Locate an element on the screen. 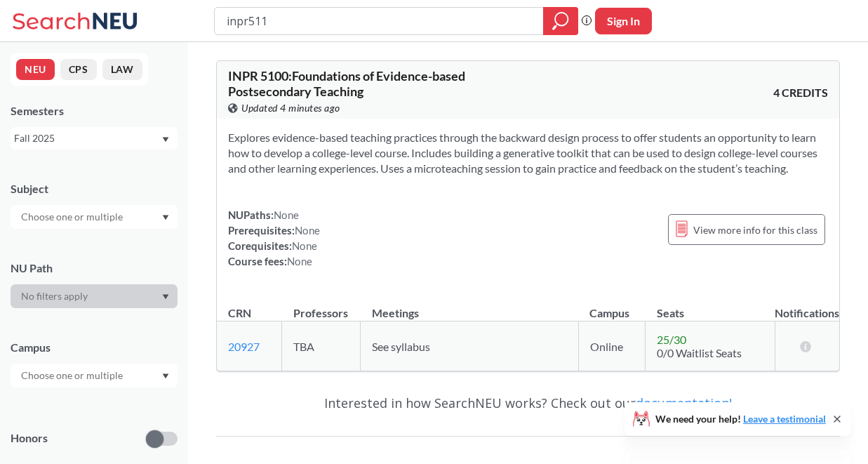  td: TBA is located at coordinates (321, 346).